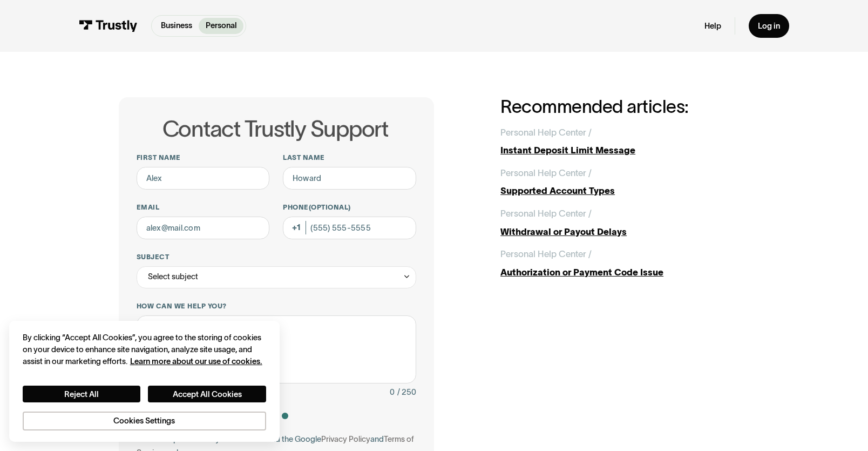 This screenshot has height=451, width=868. What do you see at coordinates (221, 26) in the screenshot?
I see `a: Personal` at bounding box center [221, 26].